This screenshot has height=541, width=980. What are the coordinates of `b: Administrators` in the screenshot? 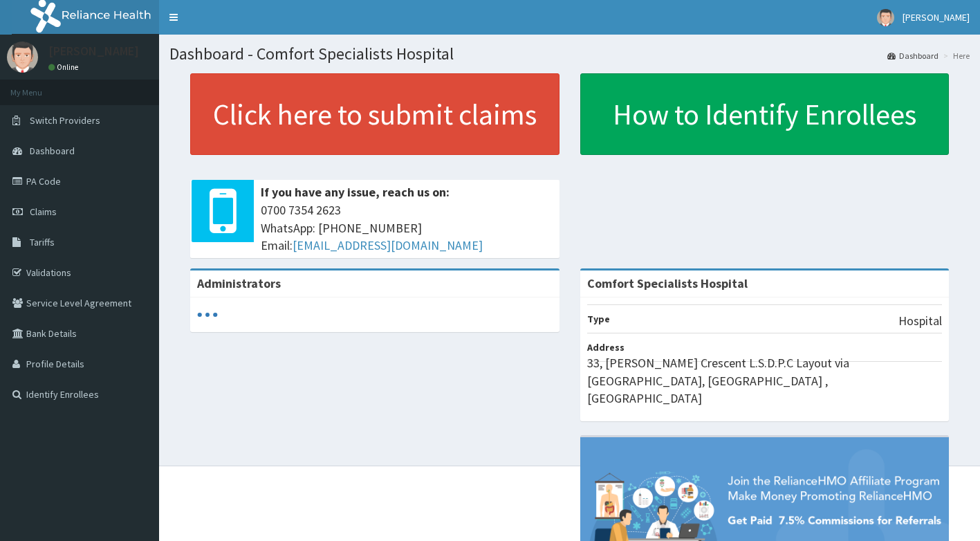 It's located at (239, 283).